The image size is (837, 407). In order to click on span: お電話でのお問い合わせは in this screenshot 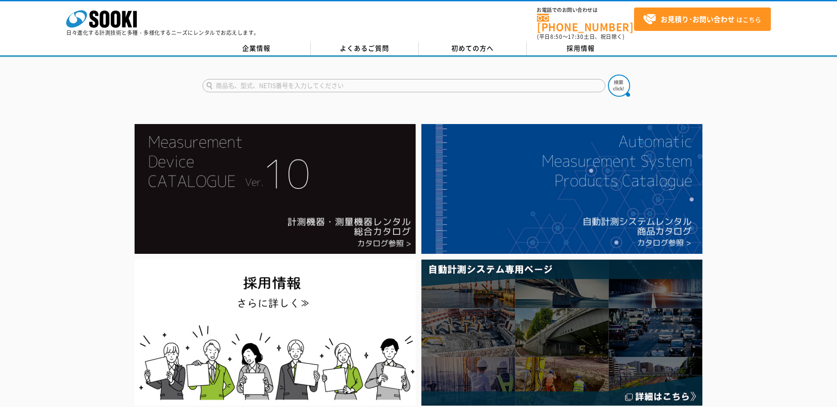, I will do `click(585, 10)`.